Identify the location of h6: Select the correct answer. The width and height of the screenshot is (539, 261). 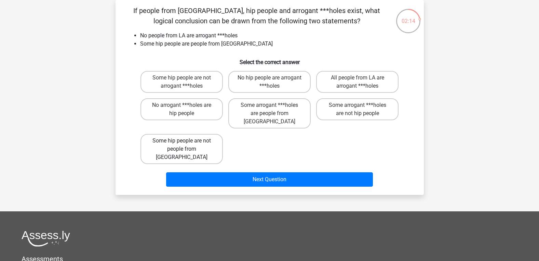
(270, 59).